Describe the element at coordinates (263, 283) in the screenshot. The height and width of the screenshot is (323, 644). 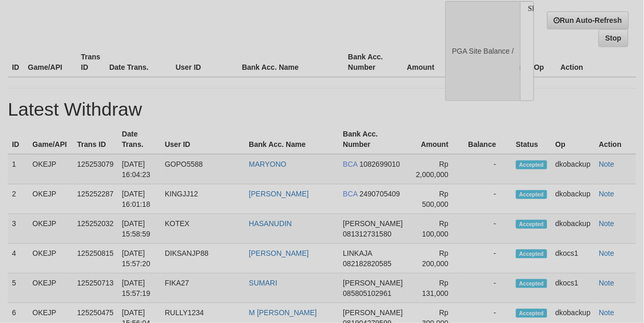
I see `a: SUMARI` at that location.